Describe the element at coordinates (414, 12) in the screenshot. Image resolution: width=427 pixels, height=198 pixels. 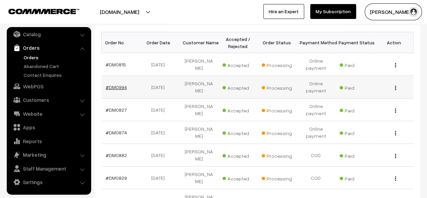
I see `img: user` at that location.